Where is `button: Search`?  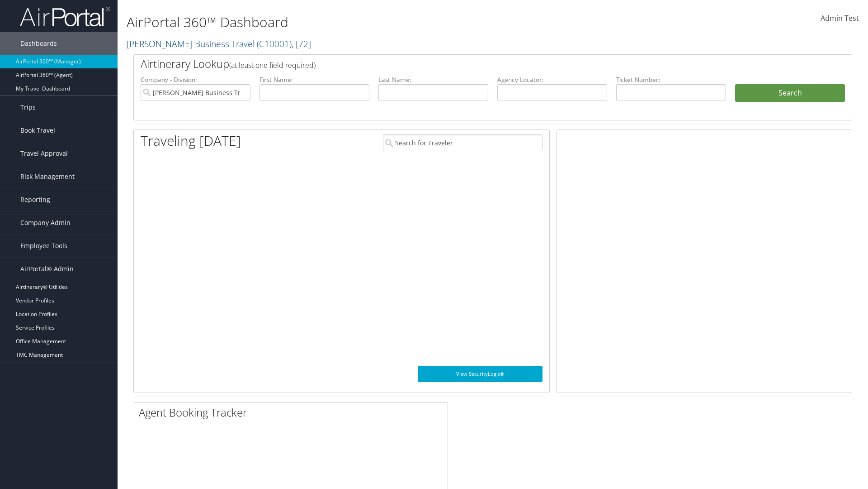
button: Search is located at coordinates (790, 93).